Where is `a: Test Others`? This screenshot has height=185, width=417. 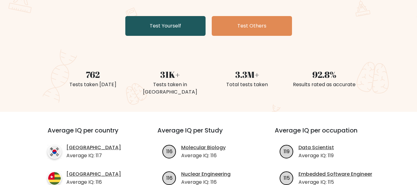
a: Test Others is located at coordinates (252, 26).